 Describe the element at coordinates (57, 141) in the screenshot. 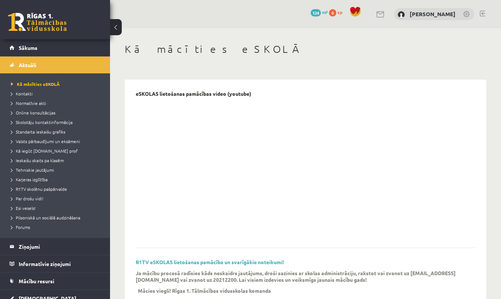

I see `a: Valsts pārbaudījumi un eksāmeni` at that location.